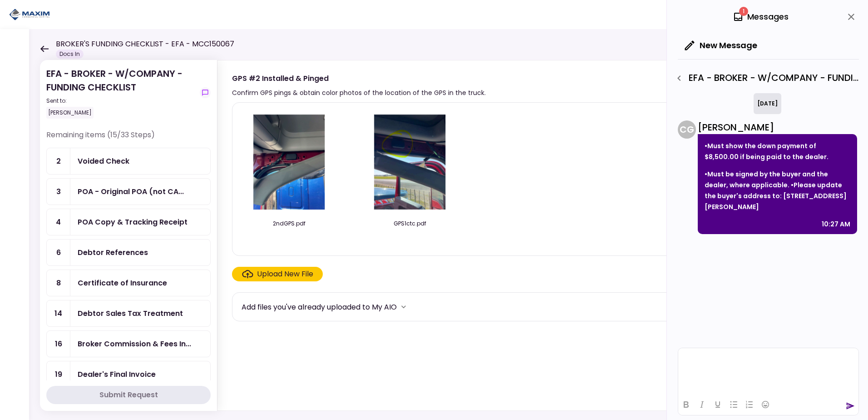 This screenshot has width=868, height=420. I want to click on div: 2ndGPS.pdf, so click(289, 224).